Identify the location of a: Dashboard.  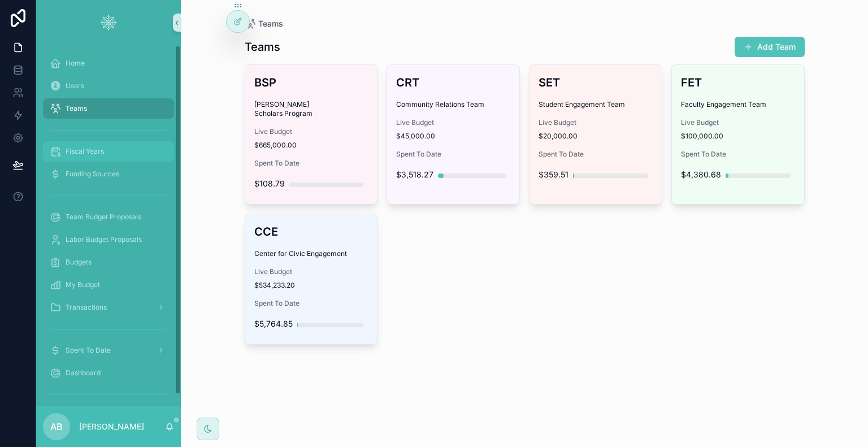
(109, 373).